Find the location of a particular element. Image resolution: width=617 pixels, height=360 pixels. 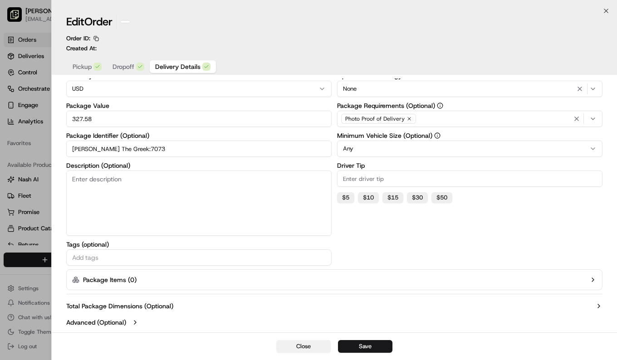

input: Enter driver tip is located at coordinates (470, 179).